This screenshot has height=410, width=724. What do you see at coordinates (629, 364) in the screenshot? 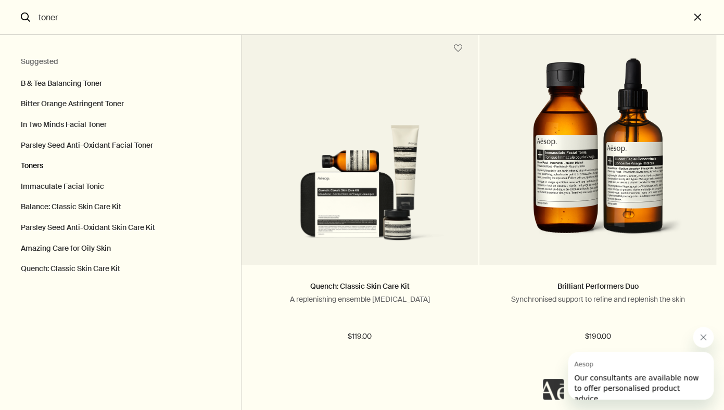
I see `div: Aesop 说“Our consultants are available now to offer personalised product advice.”。打开消息传送窗口以继续对话。` at bounding box center [629, 364].